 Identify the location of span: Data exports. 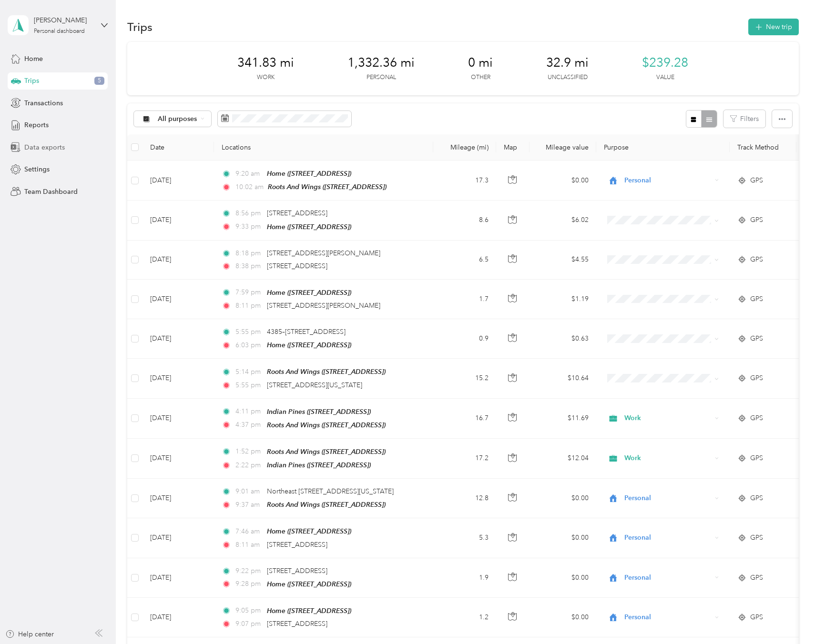
(44, 147).